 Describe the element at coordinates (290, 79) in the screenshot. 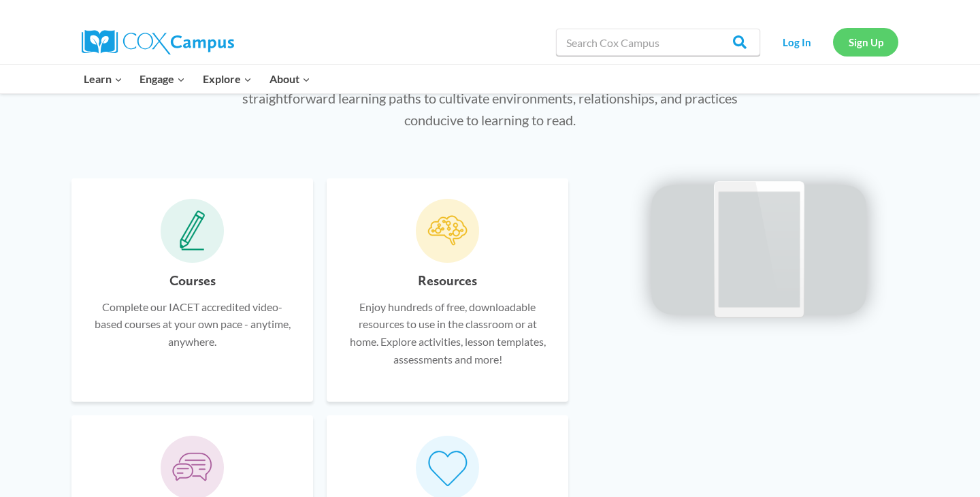

I see `button: Child menu of About` at that location.